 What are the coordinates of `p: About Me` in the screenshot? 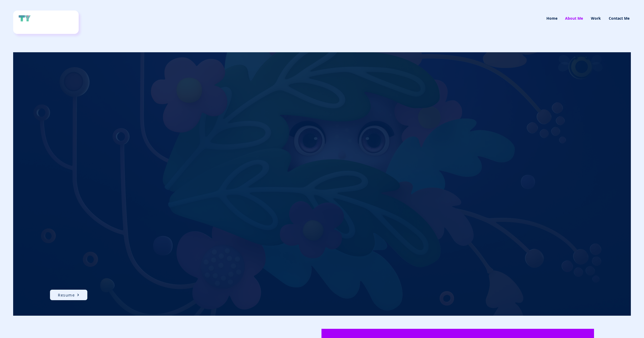 It's located at (574, 19).